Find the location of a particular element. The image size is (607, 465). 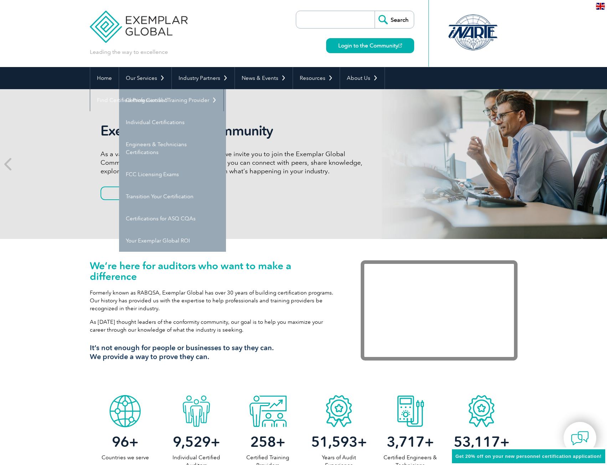

h1: We’re here for auditors who want to make a difference is located at coordinates (215, 271).